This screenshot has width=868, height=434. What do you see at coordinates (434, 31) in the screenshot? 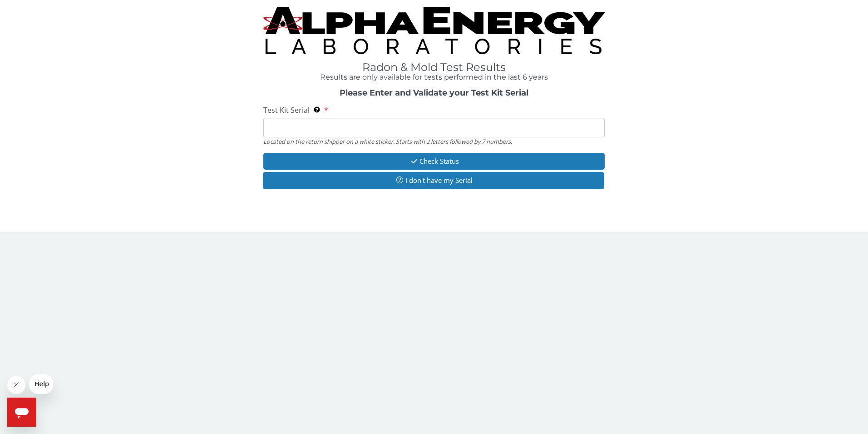
I see `img: TightCrop.jpg` at bounding box center [434, 31].